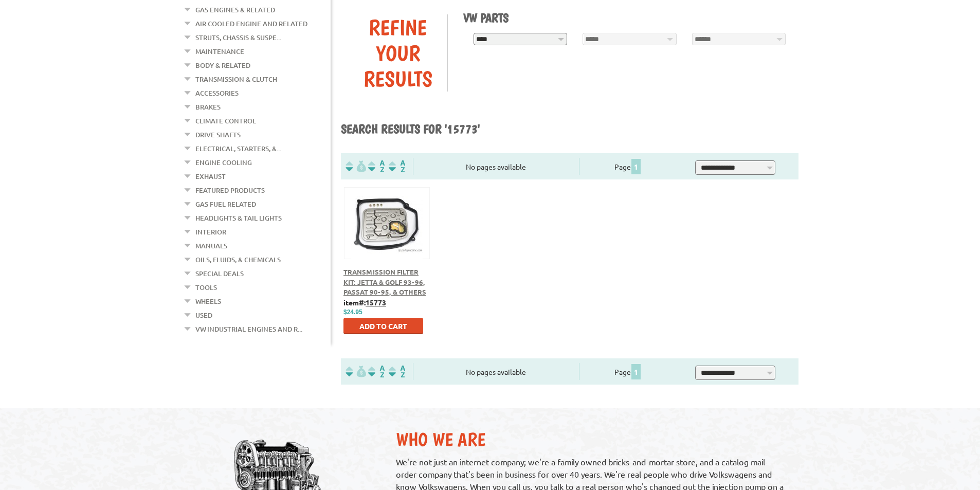 The image size is (980, 490). Describe the element at coordinates (208, 107) in the screenshot. I see `a: Brakes` at that location.